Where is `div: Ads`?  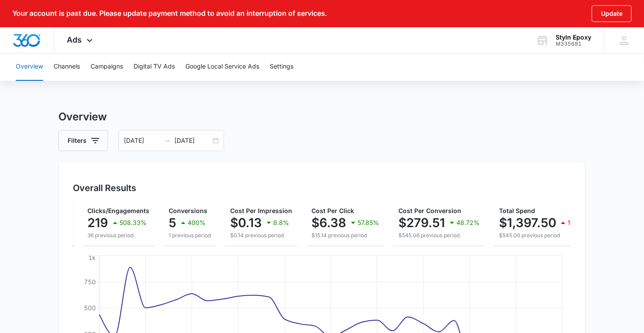
div: Ads is located at coordinates (81, 40).